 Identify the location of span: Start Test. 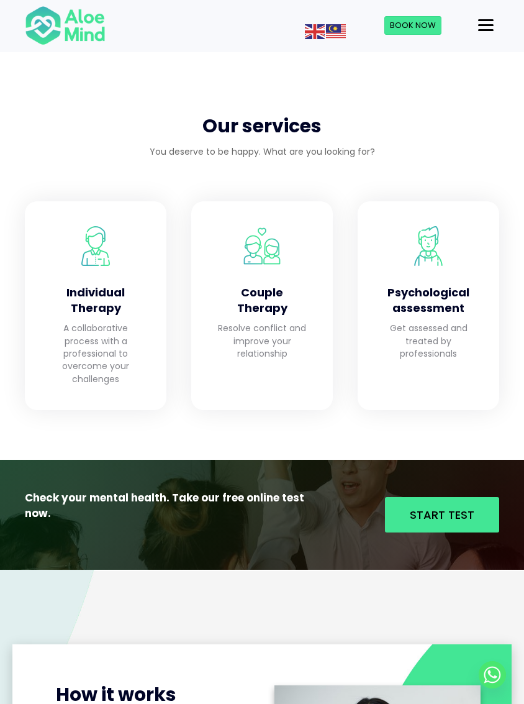
(442, 514).